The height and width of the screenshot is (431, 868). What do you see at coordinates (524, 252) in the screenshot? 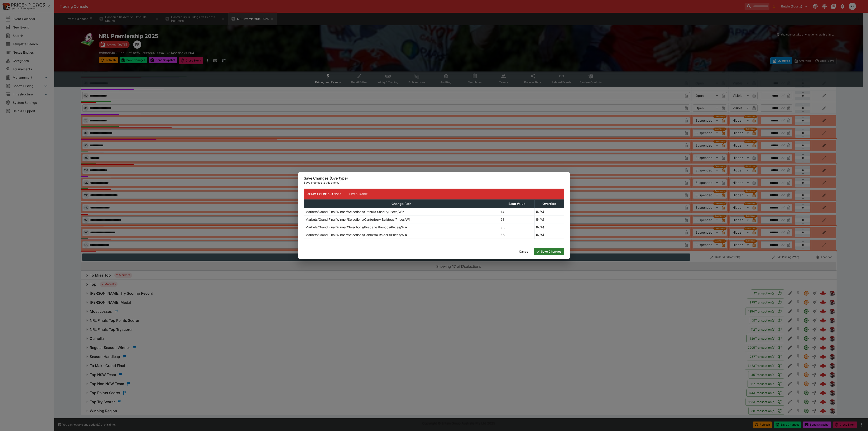
I see `button: Cancel` at bounding box center [524, 252].